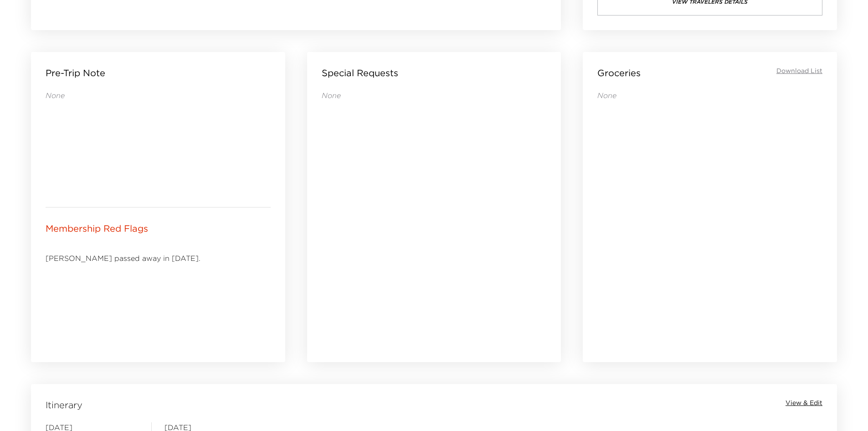 The image size is (868, 431). I want to click on span: Itinerary, so click(64, 405).